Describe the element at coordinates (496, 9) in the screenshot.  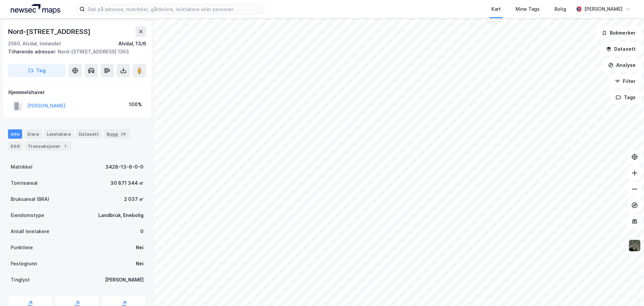
I see `div: Kart` at that location.